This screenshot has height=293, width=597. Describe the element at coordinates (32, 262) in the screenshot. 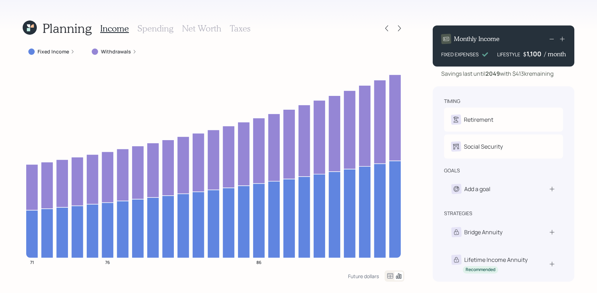

I see `tspan: 71` at that location.